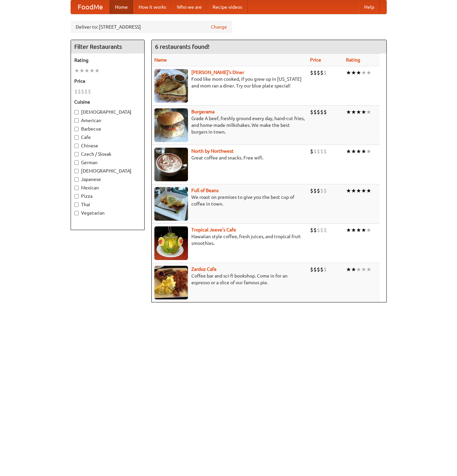  Describe the element at coordinates (230, 279) in the screenshot. I see `p: Coffee bar and sci-fi bookshop. Come in for an espresso or a slice of our famous pie.` at that location.